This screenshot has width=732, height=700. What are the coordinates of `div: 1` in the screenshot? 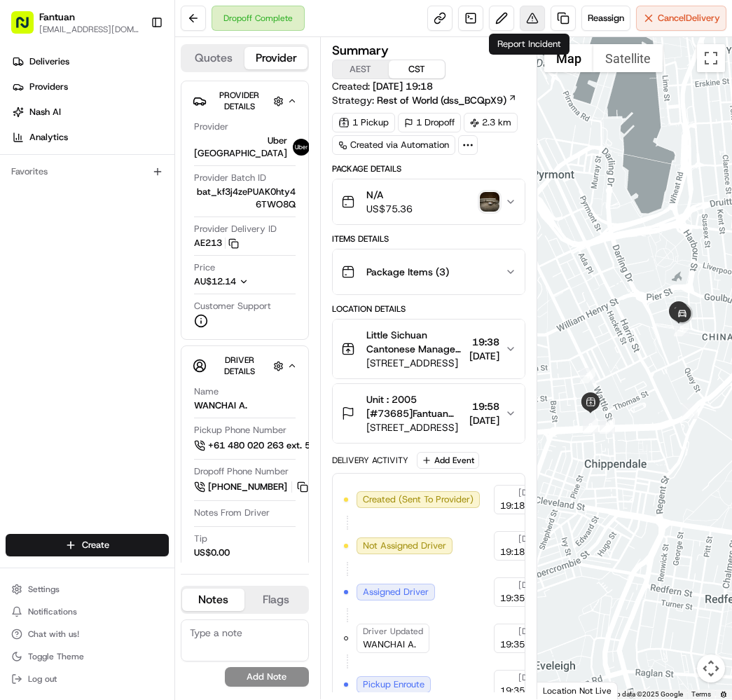 It's located at (588, 376).